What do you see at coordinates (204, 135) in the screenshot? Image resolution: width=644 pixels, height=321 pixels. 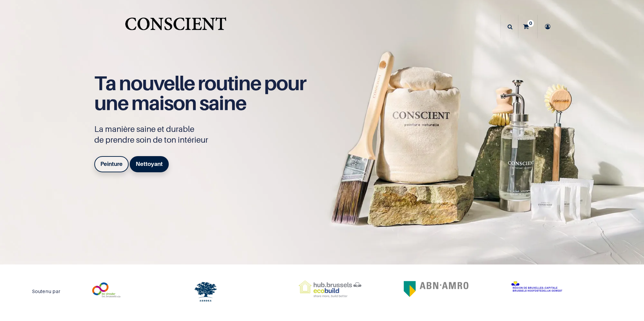 I see `p: La manière saine et durable de prendre soin de ton intérieur` at bounding box center [204, 135].